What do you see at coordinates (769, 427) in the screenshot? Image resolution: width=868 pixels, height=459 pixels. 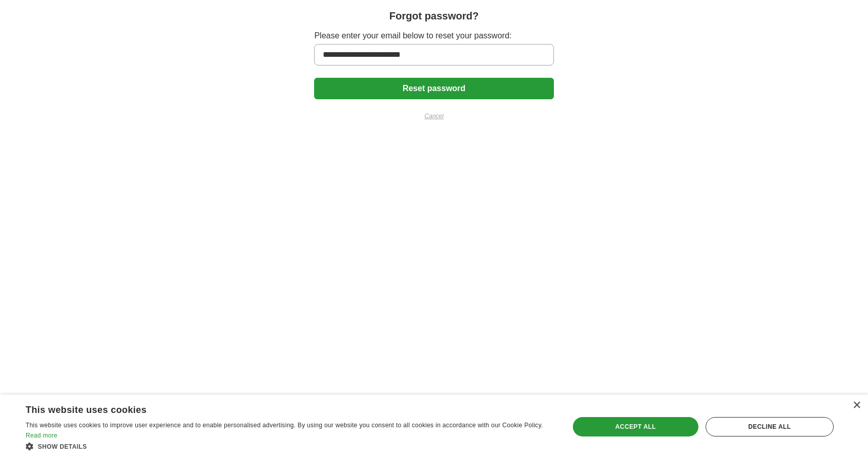 I see `div: Decline all` at bounding box center [769, 427].